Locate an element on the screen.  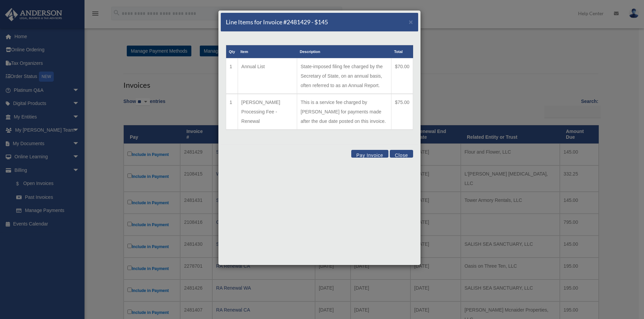
td: State-imposed filing fee charged by the Secretary of State, on an annual basis, often referred to... is located at coordinates (344, 76).